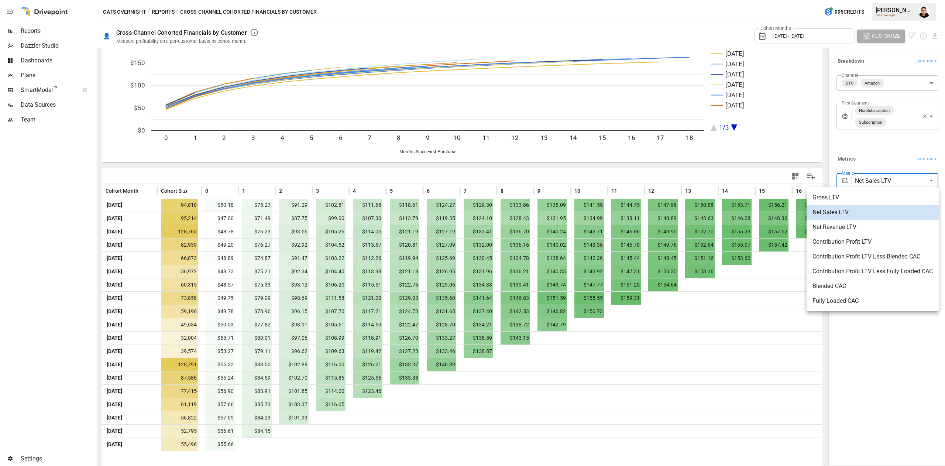 This screenshot has width=945, height=466. Describe the element at coordinates (873, 198) in the screenshot. I see `span: Gross LTV` at that location.